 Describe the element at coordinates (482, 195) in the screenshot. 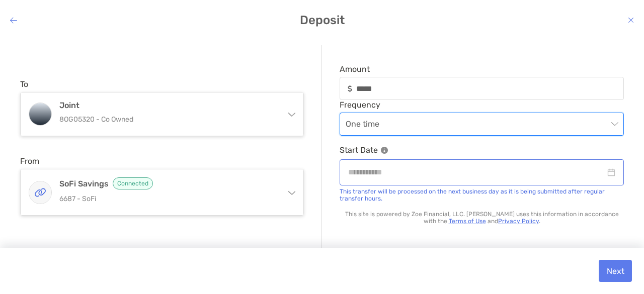

I see `div: This transfer will be processed on the next business day as it is being submitted after regular t...` at that location.